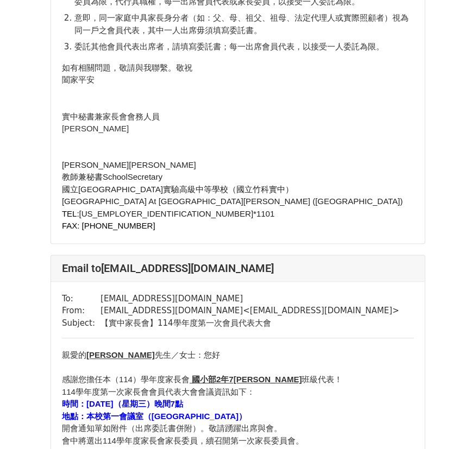 The height and width of the screenshot is (449, 476). I want to click on span: S, so click(130, 177).